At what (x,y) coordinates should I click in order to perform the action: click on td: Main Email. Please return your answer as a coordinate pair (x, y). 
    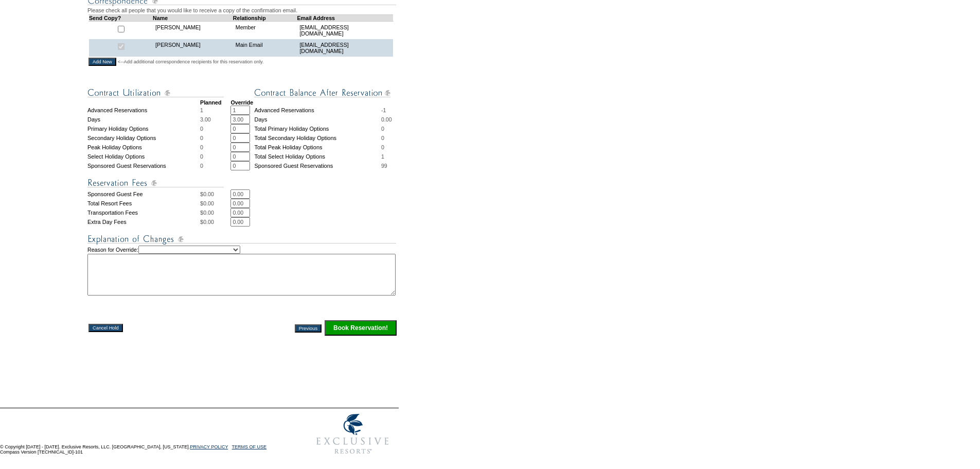
    Looking at the image, I should click on (265, 48).